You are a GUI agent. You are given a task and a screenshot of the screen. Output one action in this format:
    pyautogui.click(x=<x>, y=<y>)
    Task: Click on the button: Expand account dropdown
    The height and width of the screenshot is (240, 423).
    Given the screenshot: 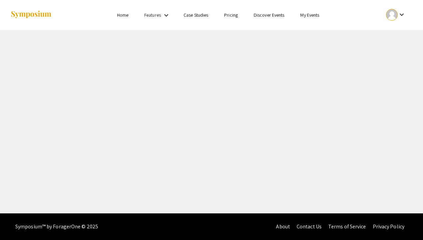 What is the action you would take?
    pyautogui.click(x=395, y=15)
    